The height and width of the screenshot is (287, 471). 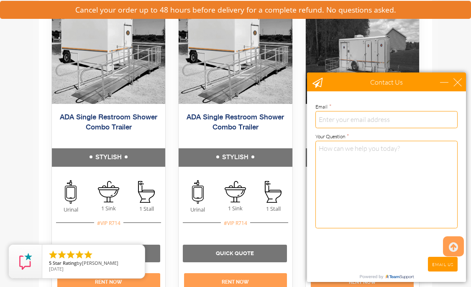 What do you see at coordinates (93, 263) in the screenshot?
I see `span: by` at bounding box center [93, 263].